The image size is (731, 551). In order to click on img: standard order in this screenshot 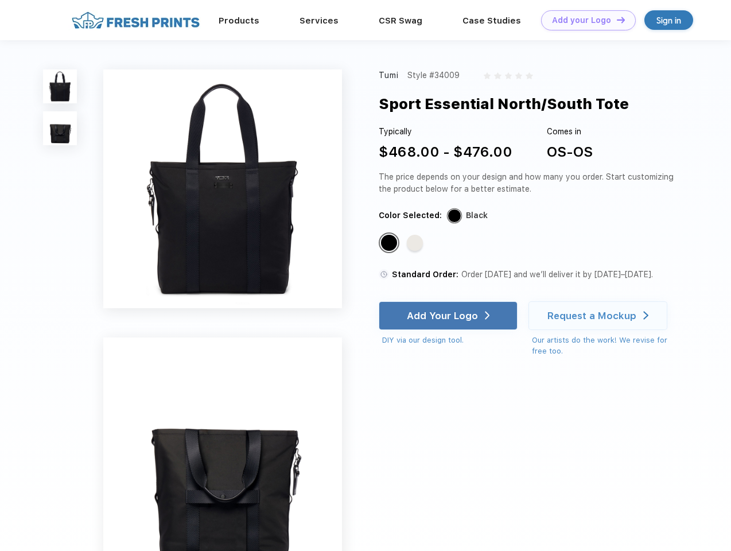, I will do `click(384, 274)`.